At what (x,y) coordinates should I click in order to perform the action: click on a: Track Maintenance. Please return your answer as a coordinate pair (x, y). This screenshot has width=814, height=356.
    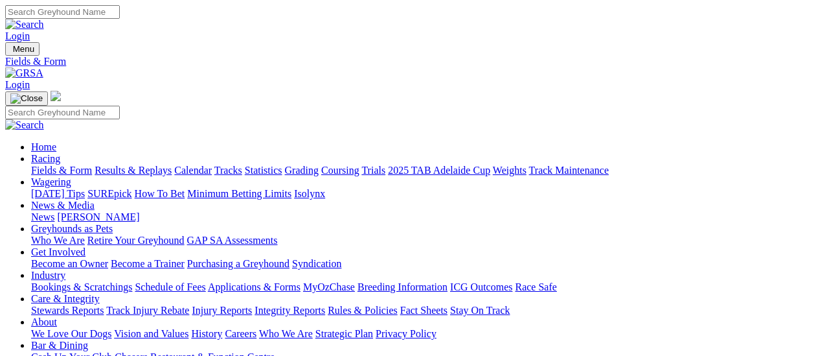
    Looking at the image, I should click on (569, 170).